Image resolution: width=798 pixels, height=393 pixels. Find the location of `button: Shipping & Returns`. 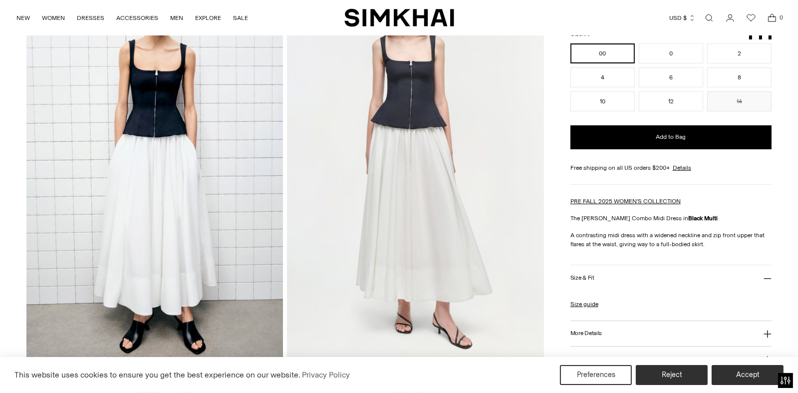

button: Shipping & Returns is located at coordinates (671, 359).